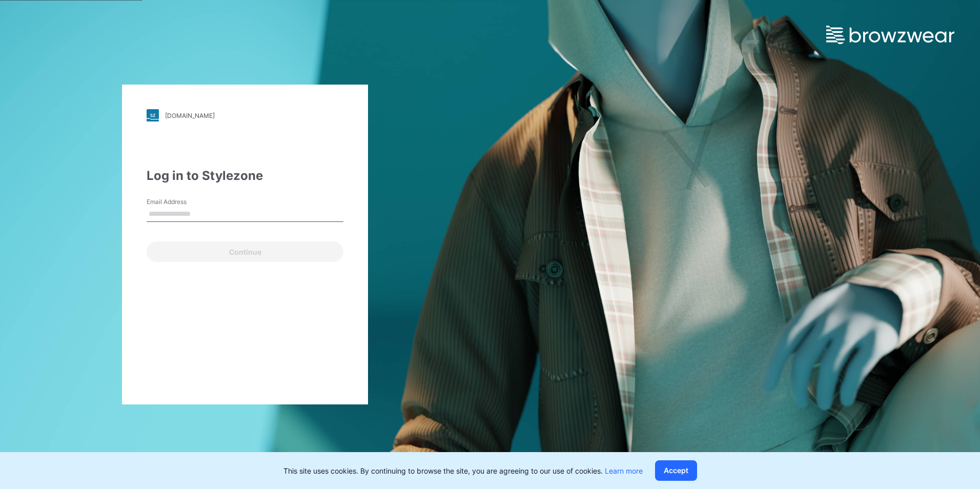 This screenshot has width=980, height=489. What do you see at coordinates (676, 470) in the screenshot?
I see `button: Accept` at bounding box center [676, 470].